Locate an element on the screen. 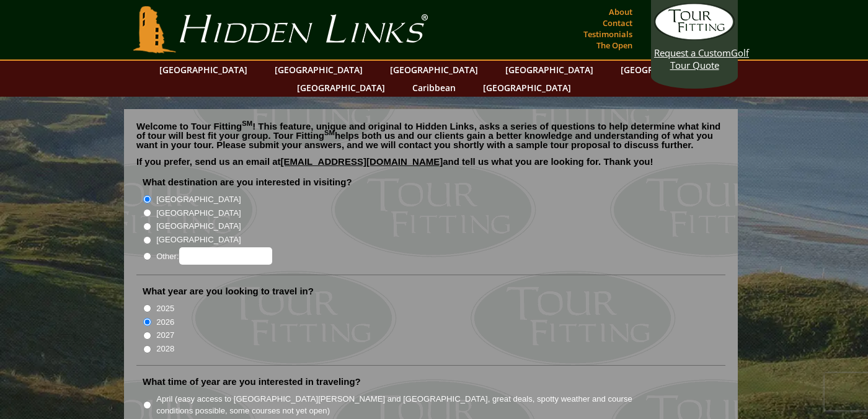 This screenshot has width=868, height=419. label: What year are you looking to travel in? is located at coordinates (228, 292).